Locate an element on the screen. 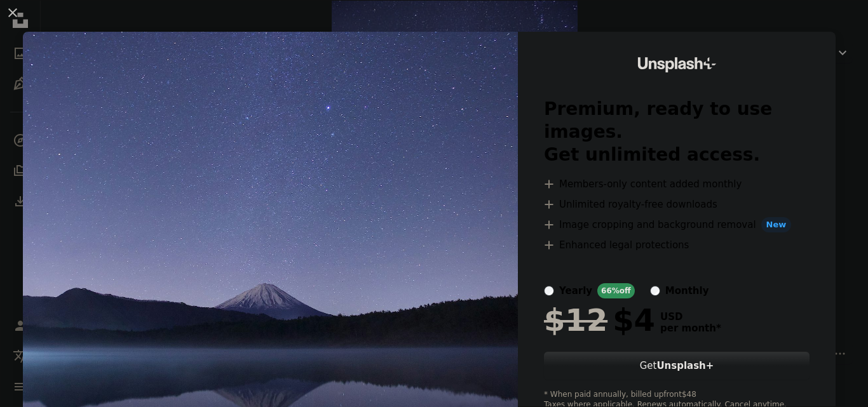 This screenshot has height=407, width=868. li: Members-only content added monthly is located at coordinates (677, 184).